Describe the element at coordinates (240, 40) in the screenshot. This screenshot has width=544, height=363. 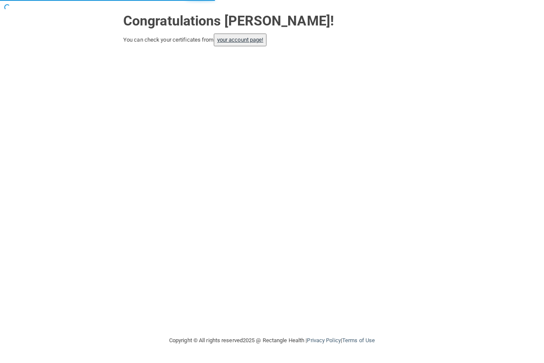
I see `a: your account page!` at that location.